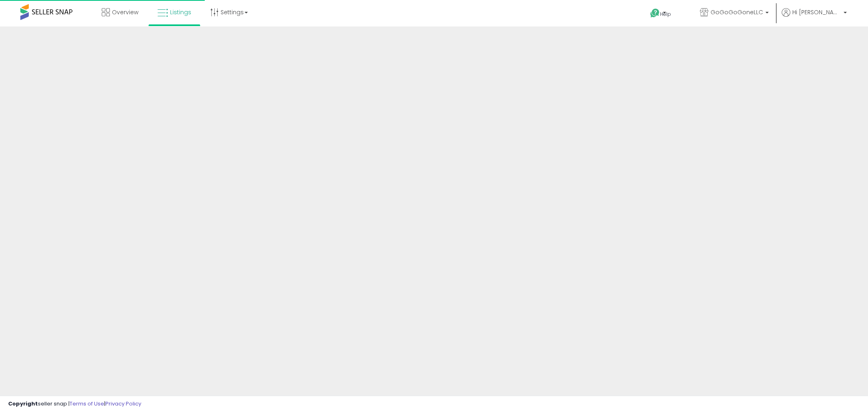 This screenshot has height=412, width=868. What do you see at coordinates (737, 12) in the screenshot?
I see `span: GoGoGoGoneLLC` at bounding box center [737, 12].